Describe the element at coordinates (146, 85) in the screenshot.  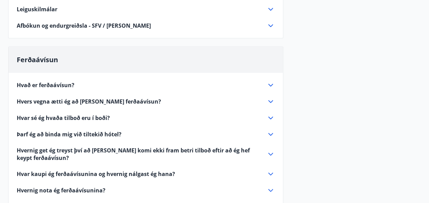
I see `div: Hvað er ferðaávísun?` at that location.